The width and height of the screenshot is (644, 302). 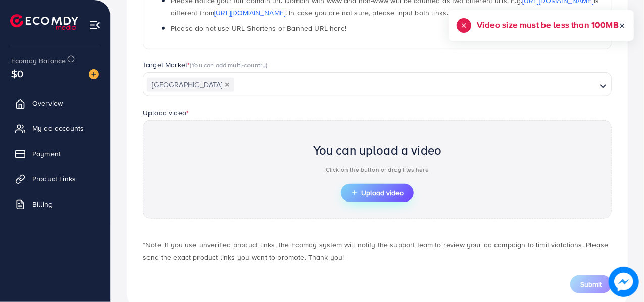 What do you see at coordinates (55, 204) in the screenshot?
I see `a: Billing` at bounding box center [55, 204].